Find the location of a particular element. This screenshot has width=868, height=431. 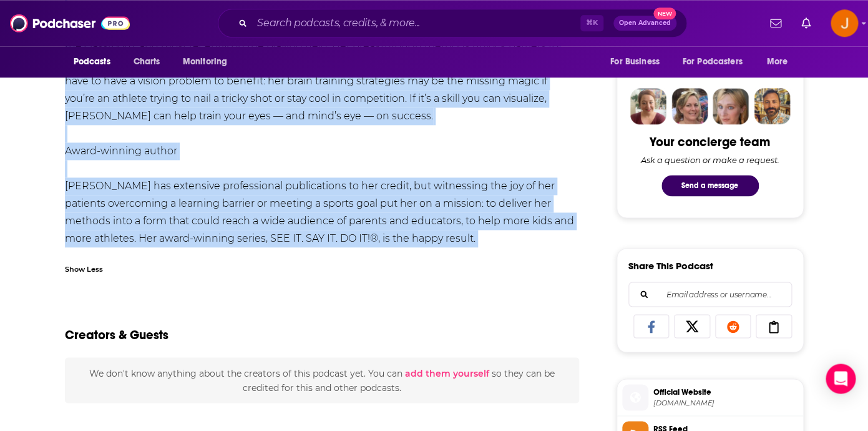

span: Logged in as justine87181 is located at coordinates (844, 23).